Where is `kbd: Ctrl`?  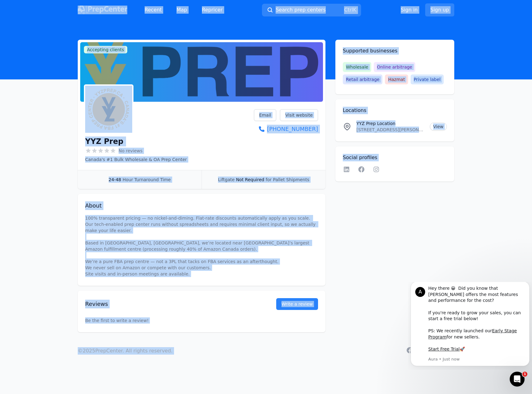 kbd: Ctrl is located at coordinates (349, 10).